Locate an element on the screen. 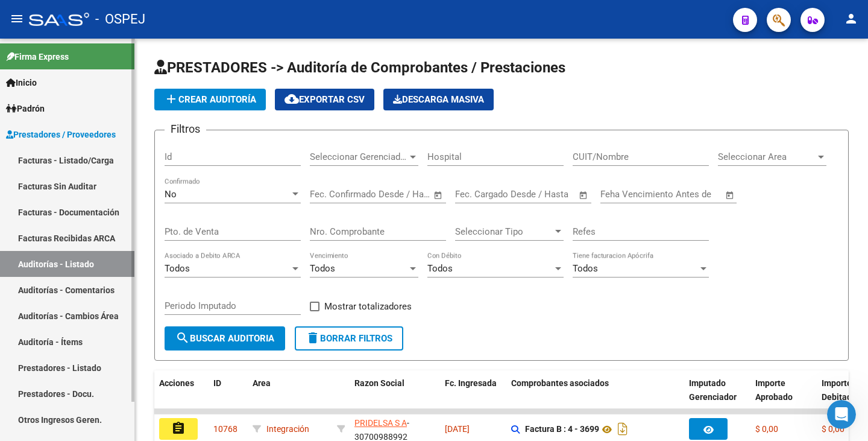  span: Prestadores / Proveedores is located at coordinates (61, 135).